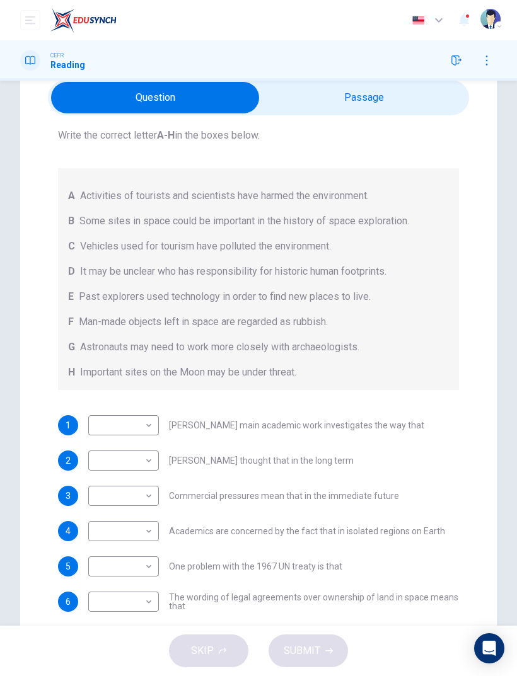 The image size is (517, 676). What do you see at coordinates (307, 531) in the screenshot?
I see `span: Academics are concerned by the fact that in isolated regions on Earth` at bounding box center [307, 531].